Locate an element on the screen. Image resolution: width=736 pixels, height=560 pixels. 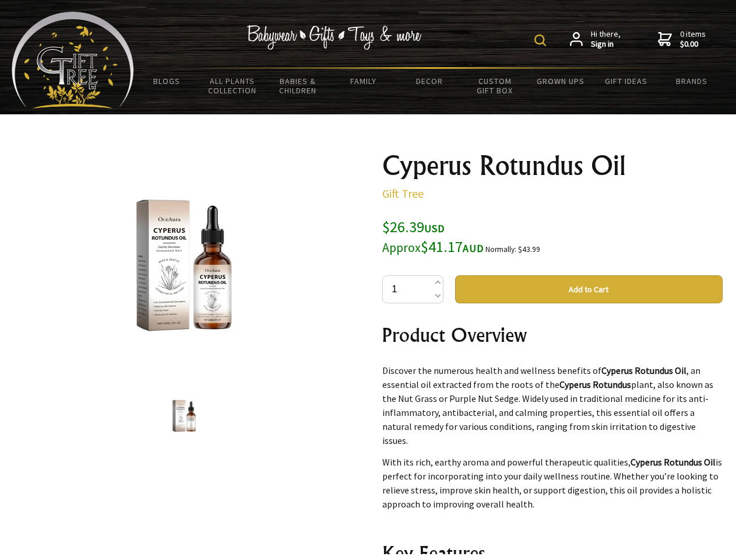
a: Decor is located at coordinates (429, 81).